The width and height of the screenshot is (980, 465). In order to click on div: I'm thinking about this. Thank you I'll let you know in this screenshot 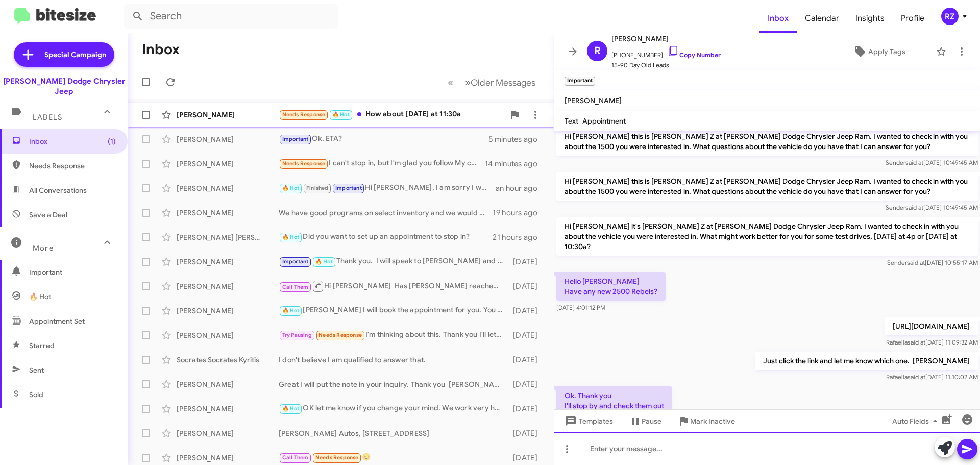, I will do `click(394, 335)`.